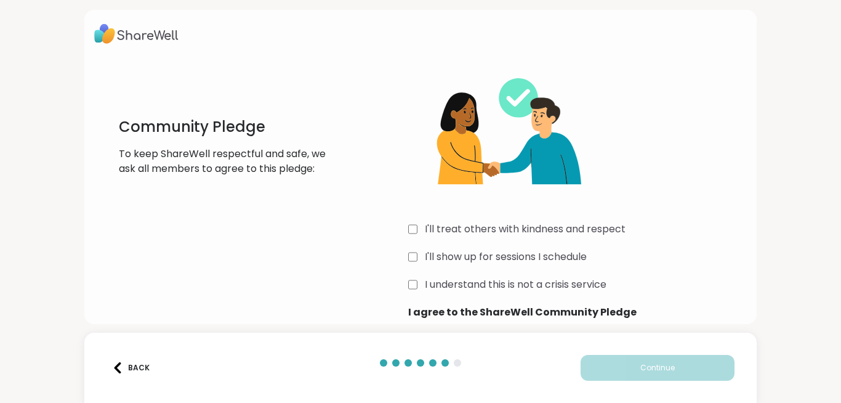 Image resolution: width=841 pixels, height=403 pixels. What do you see at coordinates (506, 257) in the screenshot?
I see `label: I'll show up for sessions I schedule` at bounding box center [506, 257].